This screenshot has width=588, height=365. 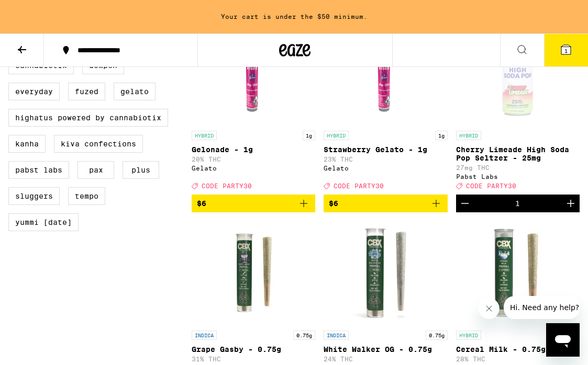 What do you see at coordinates (566, 51) in the screenshot?
I see `span: 1` at bounding box center [566, 51].